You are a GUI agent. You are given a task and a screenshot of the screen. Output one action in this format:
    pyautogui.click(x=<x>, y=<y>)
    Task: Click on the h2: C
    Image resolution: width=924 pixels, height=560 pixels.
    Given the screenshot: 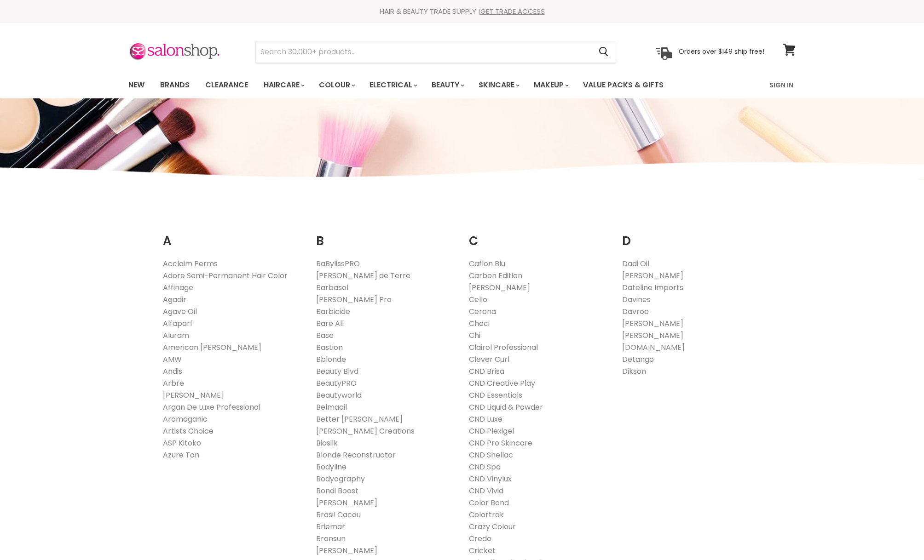 What is the action you would take?
    pyautogui.click(x=538, y=235)
    